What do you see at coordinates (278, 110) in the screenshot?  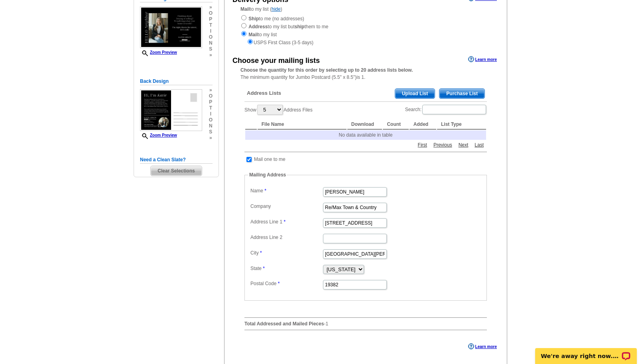 I see `label: Show Address Files` at bounding box center [278, 110].